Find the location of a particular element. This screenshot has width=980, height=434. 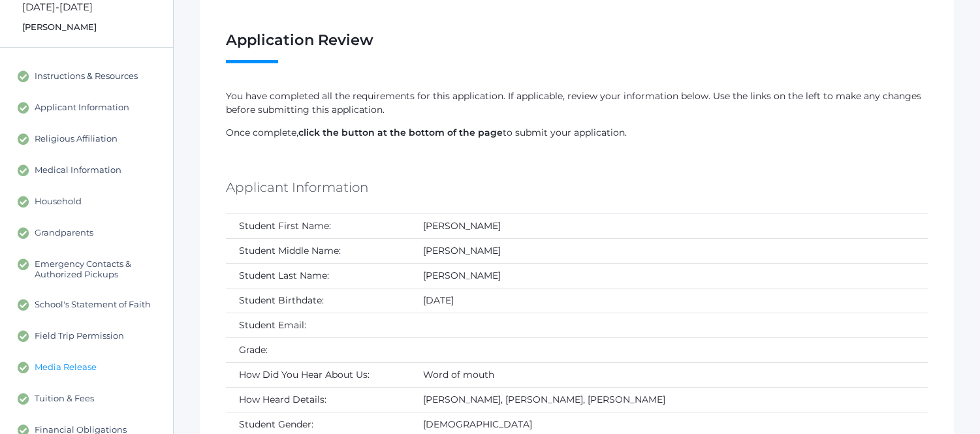

p: Once complete, to submit your application. is located at coordinates (576, 133).